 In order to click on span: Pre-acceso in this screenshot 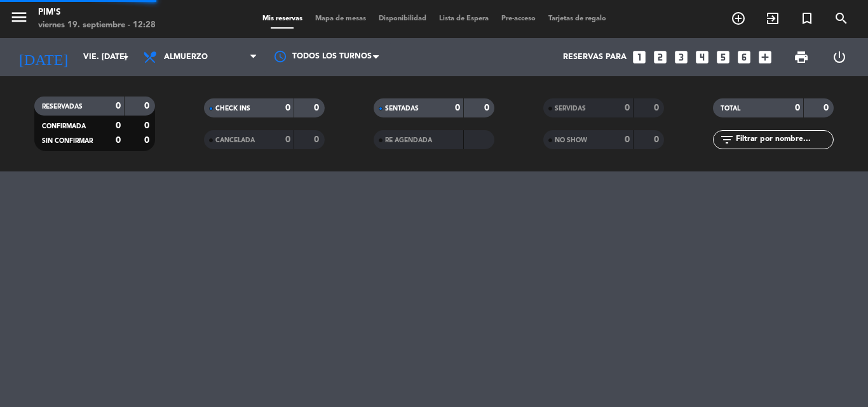, I will do `click(518, 19)`.